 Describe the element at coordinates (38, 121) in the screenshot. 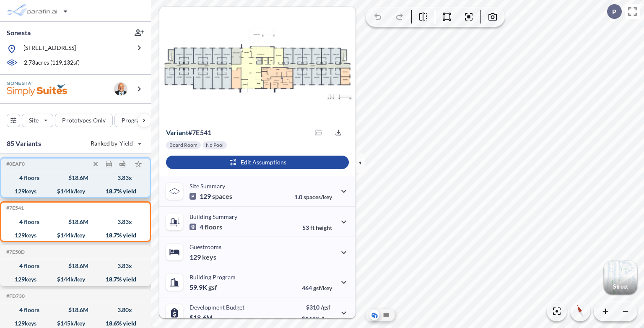

I see `button: Site` at that location.